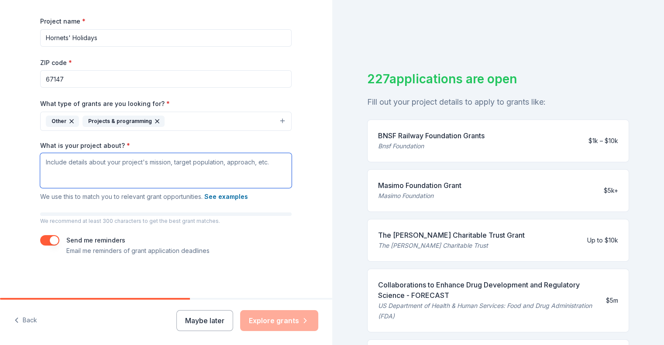  I want to click on p: Email me reminders of grant application deadlines, so click(138, 251).